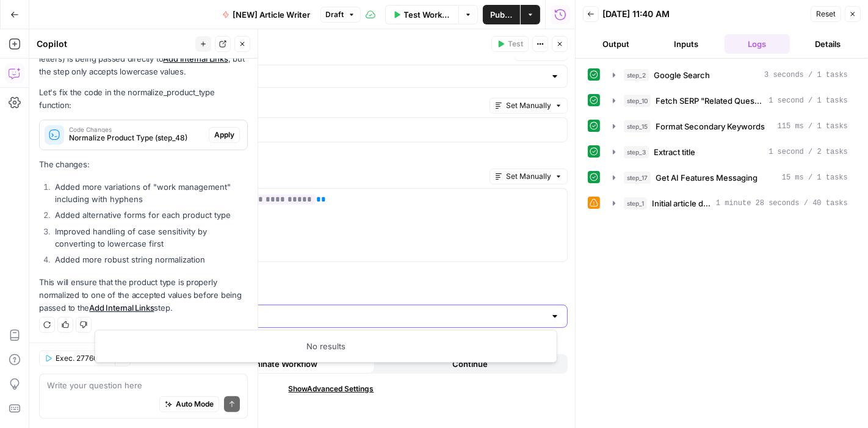 This screenshot has width=868, height=428. Describe the element at coordinates (826, 14) in the screenshot. I see `button: Reset` at that location.